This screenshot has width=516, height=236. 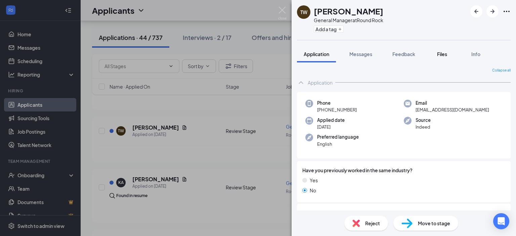 I want to click on svg: ArrowRight, so click(x=493, y=11).